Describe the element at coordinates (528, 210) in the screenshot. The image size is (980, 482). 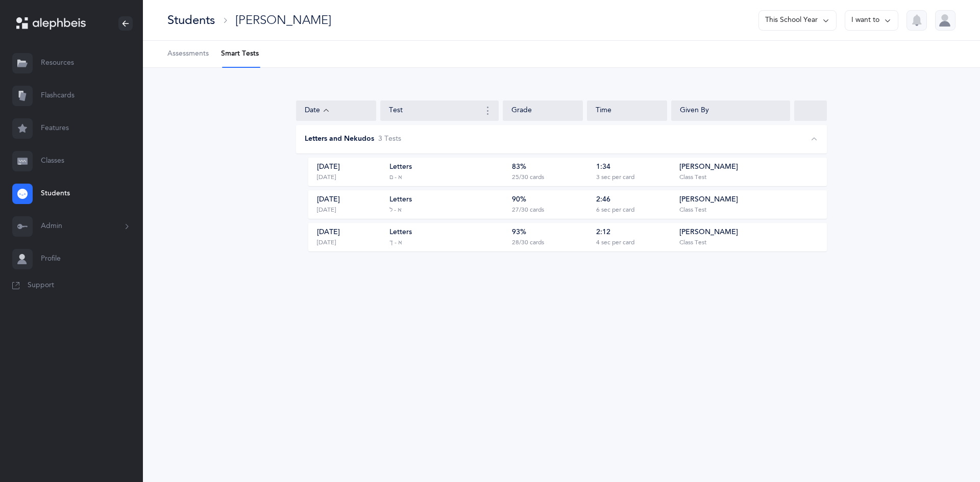
I see `div: 27/30 cards` at that location.